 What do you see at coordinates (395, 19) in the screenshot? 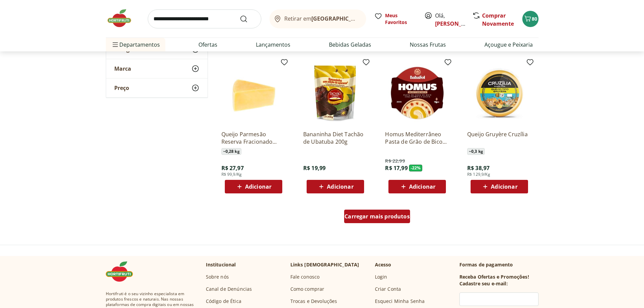
I see `a: Meus Favoritos` at bounding box center [395, 19].